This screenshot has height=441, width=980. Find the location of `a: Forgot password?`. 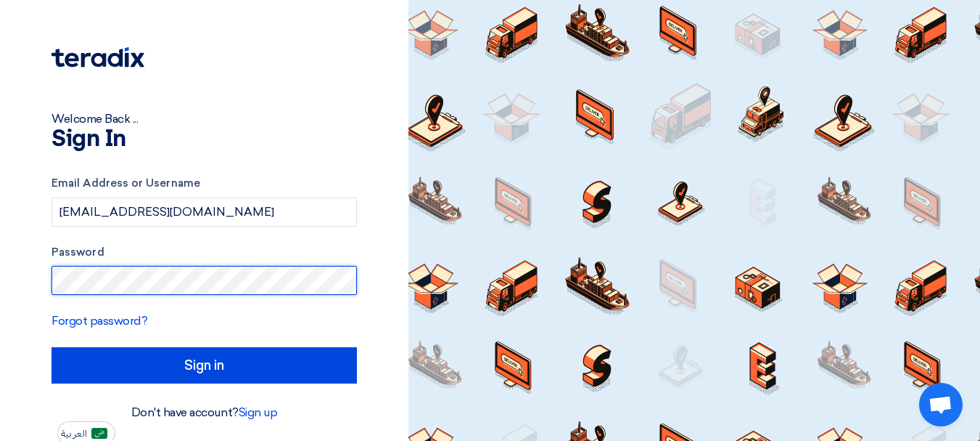

a: Forgot password? is located at coordinates (99, 320).